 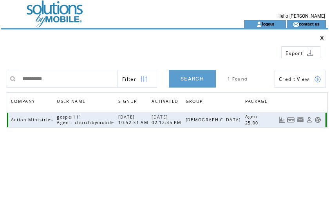 What do you see at coordinates (294, 79) in the screenshot?
I see `span: Show Credits View` at bounding box center [294, 79].